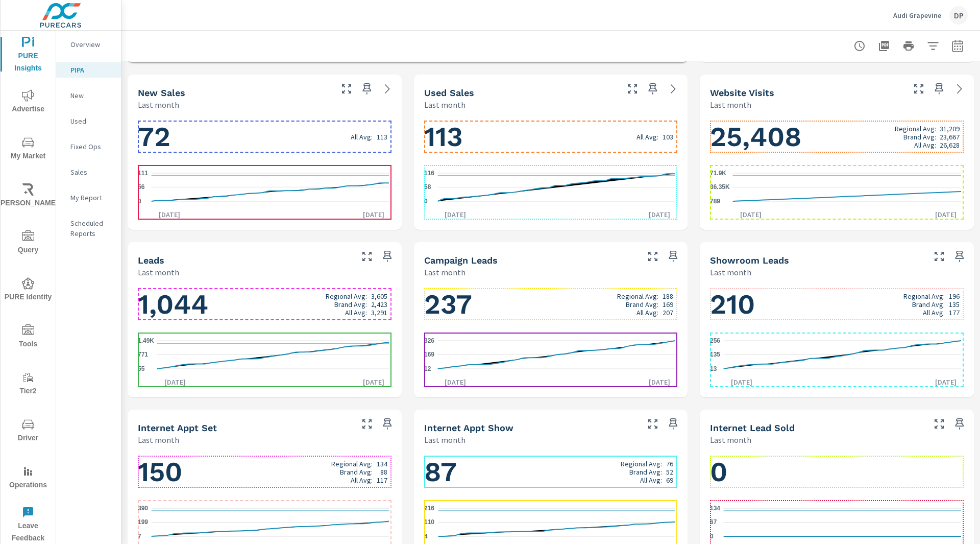 This screenshot has height=544, width=980. What do you see at coordinates (143, 173) in the screenshot?
I see `text: 111` at bounding box center [143, 173].